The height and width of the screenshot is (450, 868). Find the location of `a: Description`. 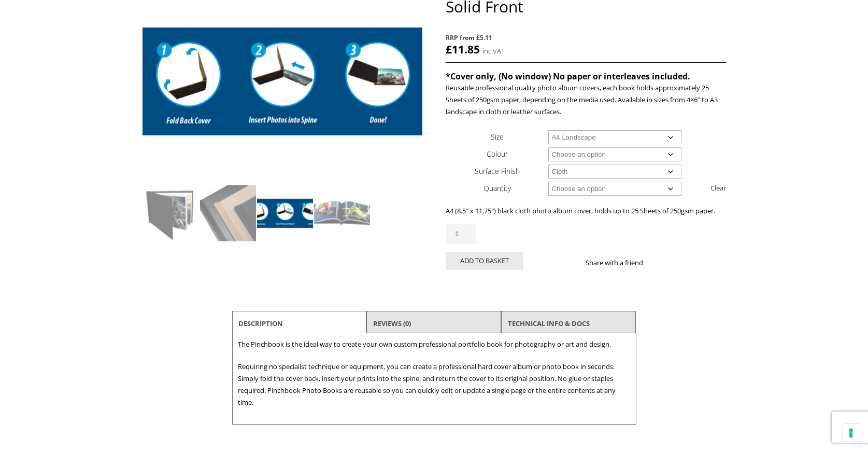

a: Description is located at coordinates (260, 323).